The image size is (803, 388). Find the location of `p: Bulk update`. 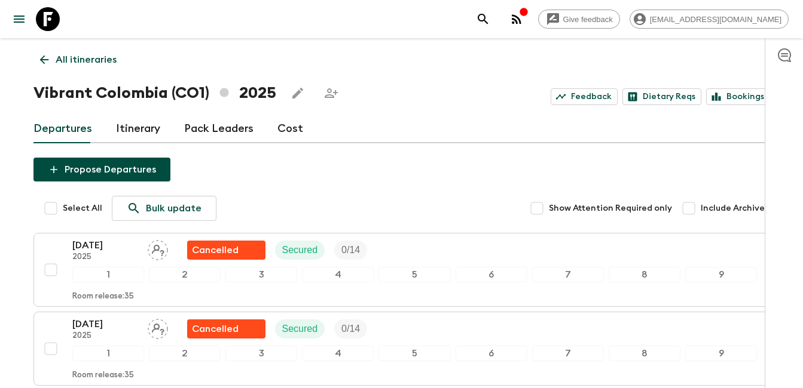

p: Bulk update is located at coordinates (173, 209).